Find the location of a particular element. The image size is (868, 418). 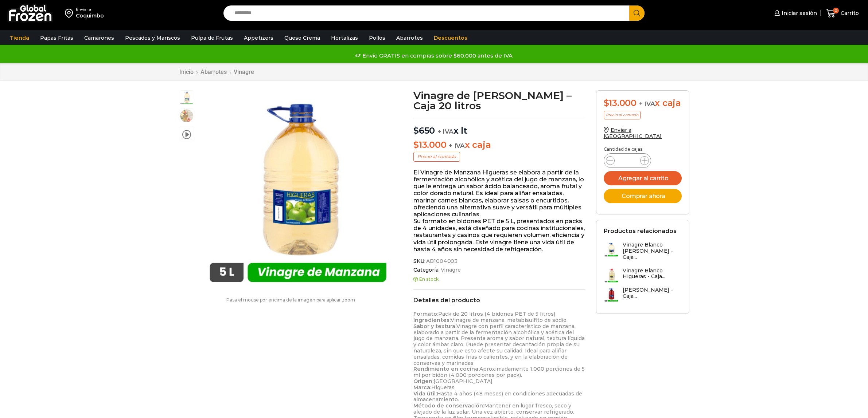

p: x lt is located at coordinates (499, 127).